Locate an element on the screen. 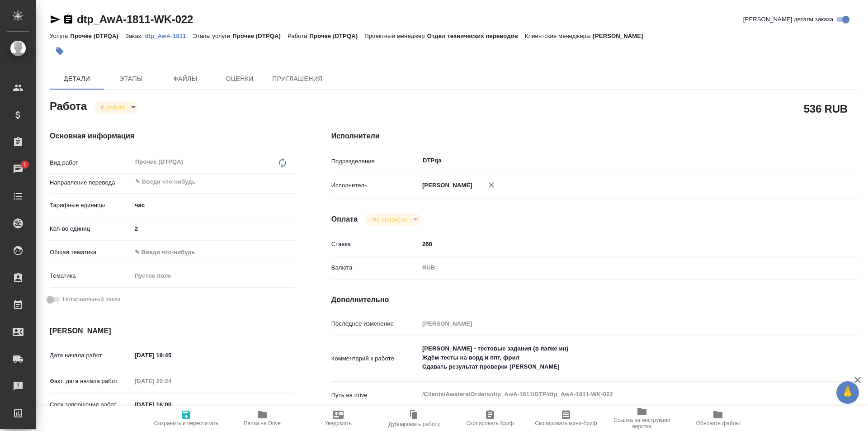 The width and height of the screenshot is (868, 431). span: Файлы is located at coordinates (185, 79).